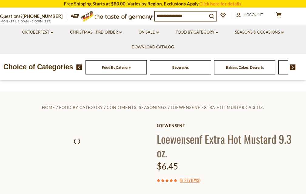  Describe the element at coordinates (190, 181) in the screenshot. I see `a: 6 Reviews` at that location.